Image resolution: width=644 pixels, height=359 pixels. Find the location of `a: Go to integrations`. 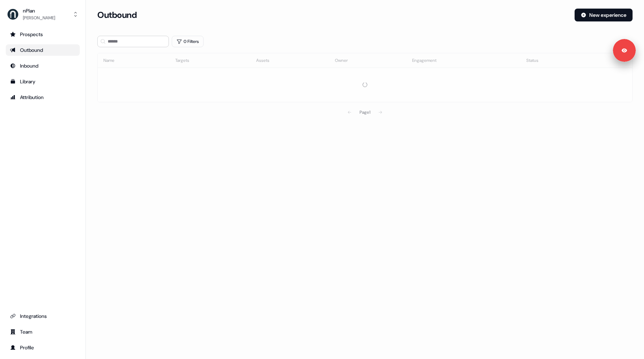

a: Go to integrations is located at coordinates (43, 316).